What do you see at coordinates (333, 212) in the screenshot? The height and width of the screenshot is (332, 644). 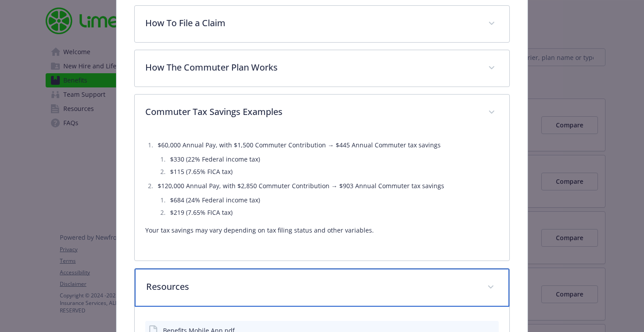 I see `li: $219 (7.65% FICA tax)` at bounding box center [333, 212].